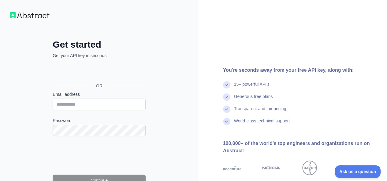 The height and width of the screenshot is (181, 387). What do you see at coordinates (348, 168) in the screenshot?
I see `img: google` at bounding box center [348, 168].